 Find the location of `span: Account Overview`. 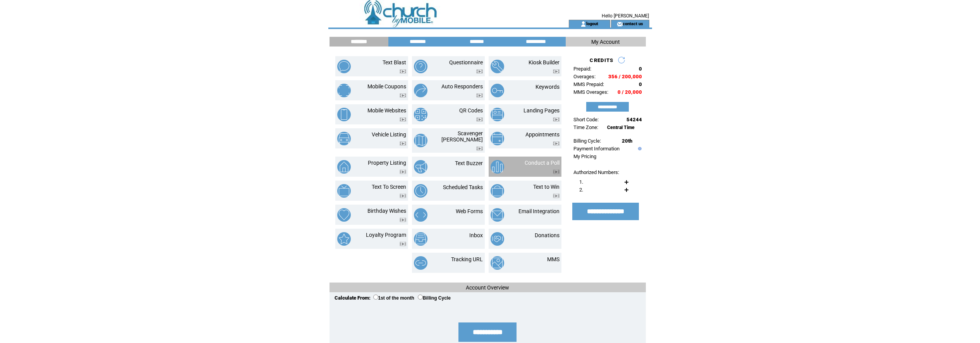

span: Account Overview is located at coordinates (487, 287).